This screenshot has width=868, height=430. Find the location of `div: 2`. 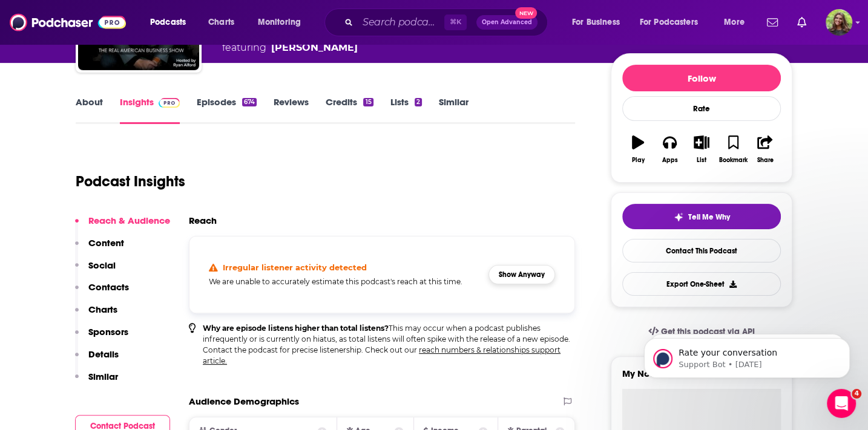

div: 2 is located at coordinates (418, 102).